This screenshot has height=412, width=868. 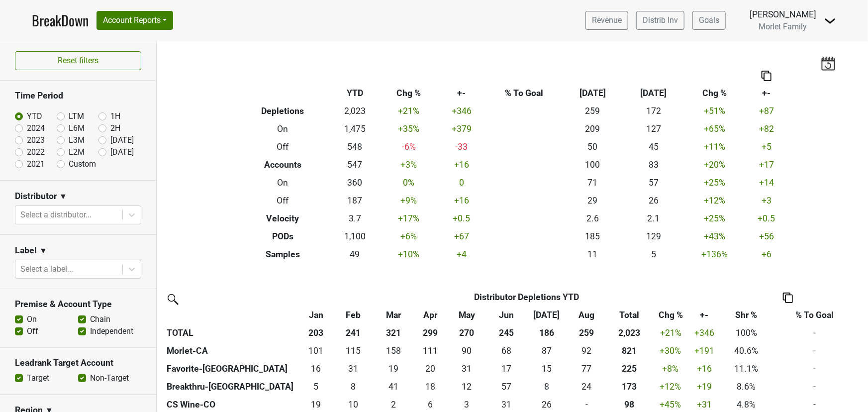 What do you see at coordinates (629, 369) in the screenshot?
I see `th: 225.078` at bounding box center [629, 369].